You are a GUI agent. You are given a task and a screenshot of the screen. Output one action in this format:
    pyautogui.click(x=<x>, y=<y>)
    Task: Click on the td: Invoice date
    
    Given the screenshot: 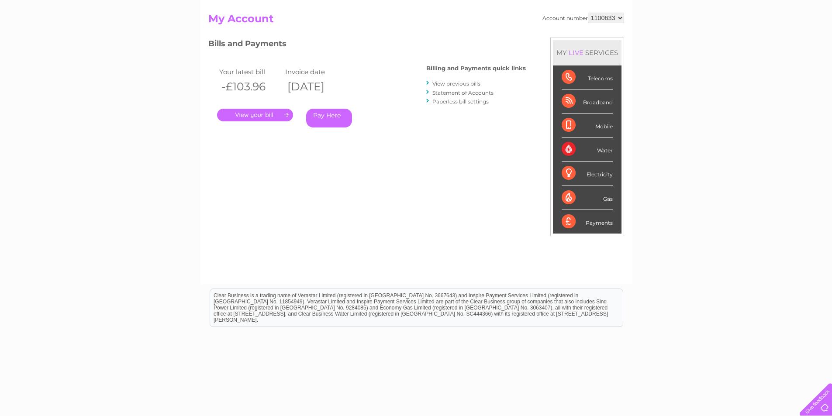 What is the action you would take?
    pyautogui.click(x=316, y=72)
    